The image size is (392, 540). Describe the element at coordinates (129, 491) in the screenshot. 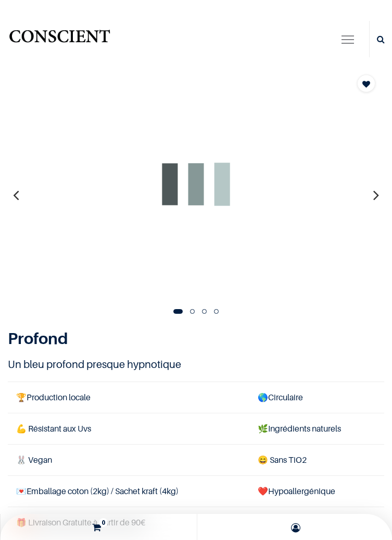

I see `td: Emballage coton (2kg) / Sachet kraft (4kg)` at that location.